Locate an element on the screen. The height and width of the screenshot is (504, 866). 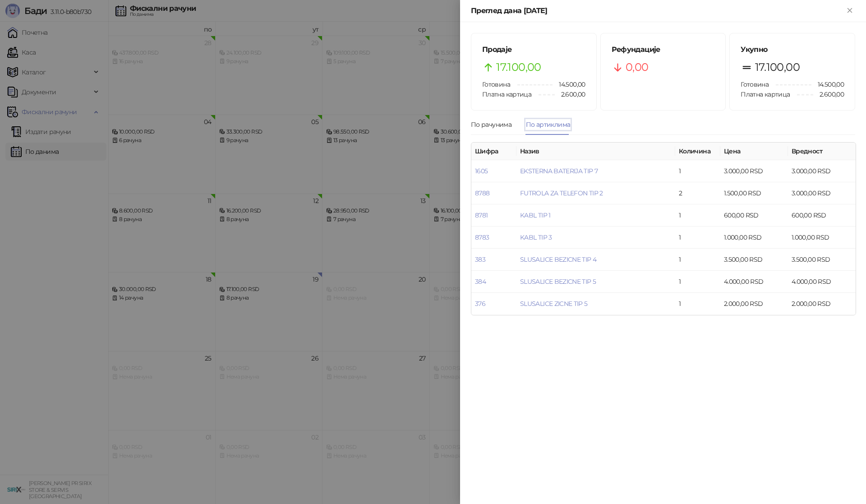
th: Цена is located at coordinates (754, 151).